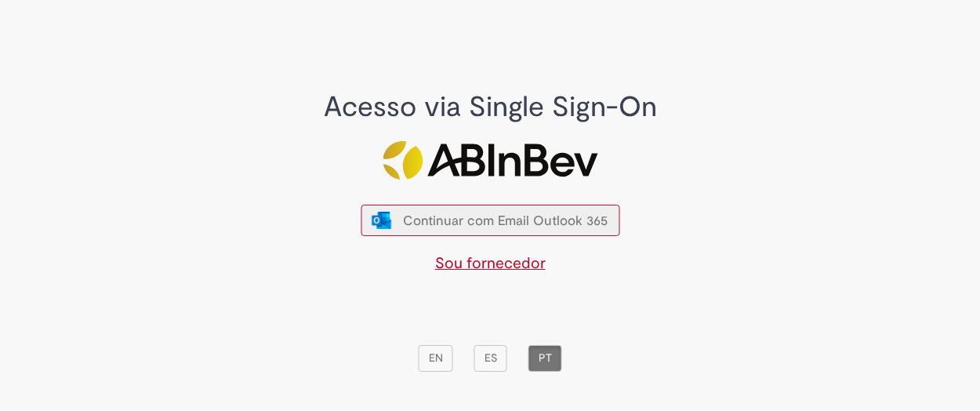  What do you see at coordinates (490, 108) in the screenshot?
I see `h1: Acesso via Single Sign-On` at bounding box center [490, 108].